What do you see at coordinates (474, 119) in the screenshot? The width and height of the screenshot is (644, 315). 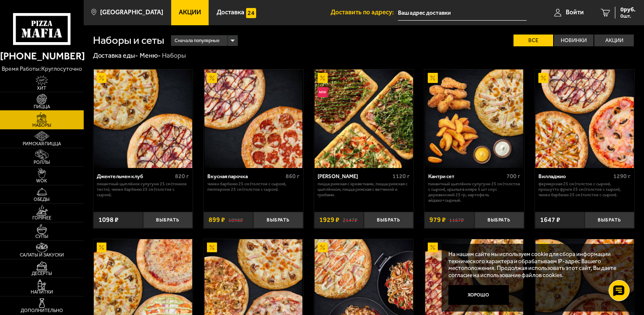 I see `img: Кантри сет` at bounding box center [474, 119].